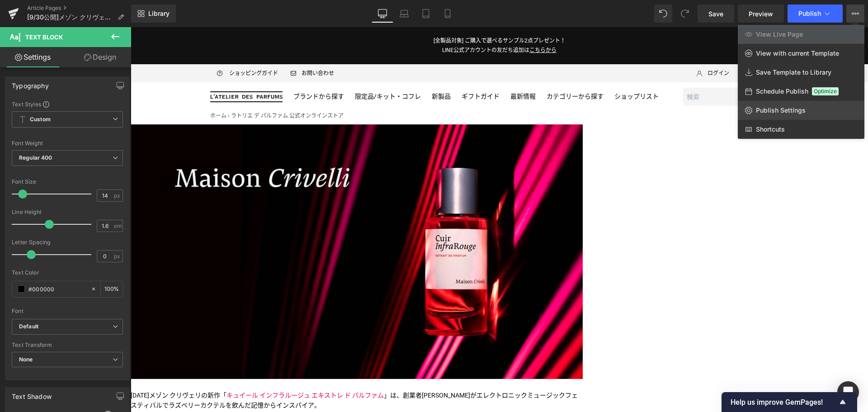 This screenshot has width=868, height=412. What do you see at coordinates (783, 402) in the screenshot?
I see `span: Help us improve GemPages!` at bounding box center [783, 402].